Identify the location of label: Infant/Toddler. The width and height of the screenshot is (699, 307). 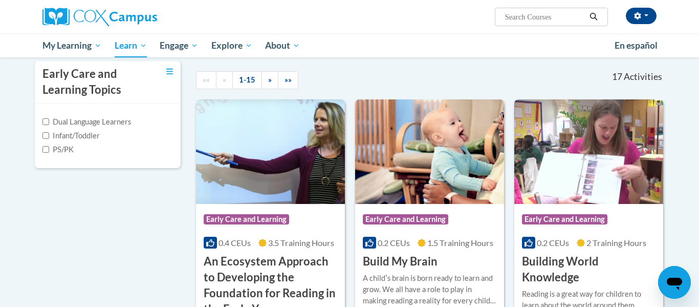
(71, 136).